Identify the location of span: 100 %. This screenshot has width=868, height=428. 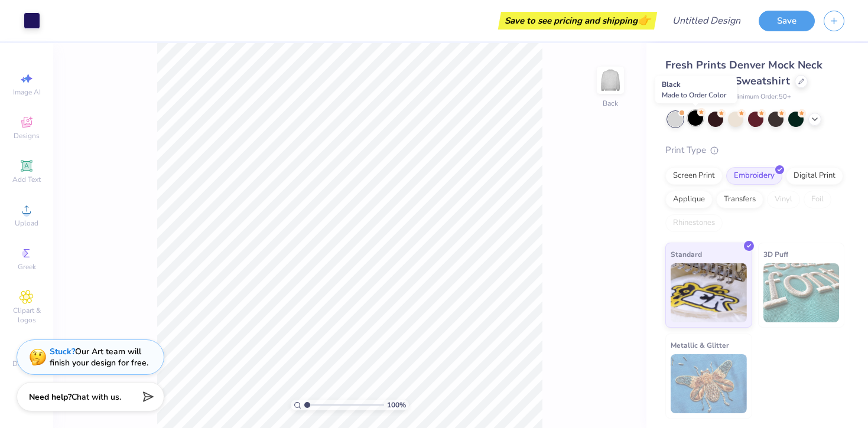
(397, 405).